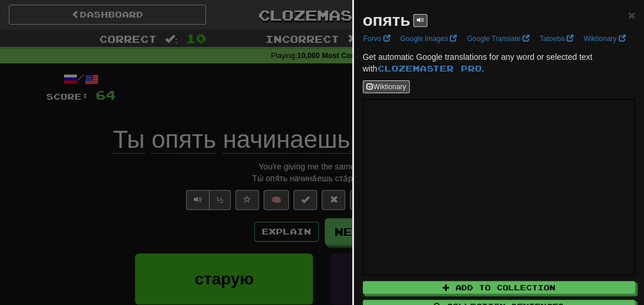 The height and width of the screenshot is (305, 644). What do you see at coordinates (429, 38) in the screenshot?
I see `a: Google Images` at bounding box center [429, 38].